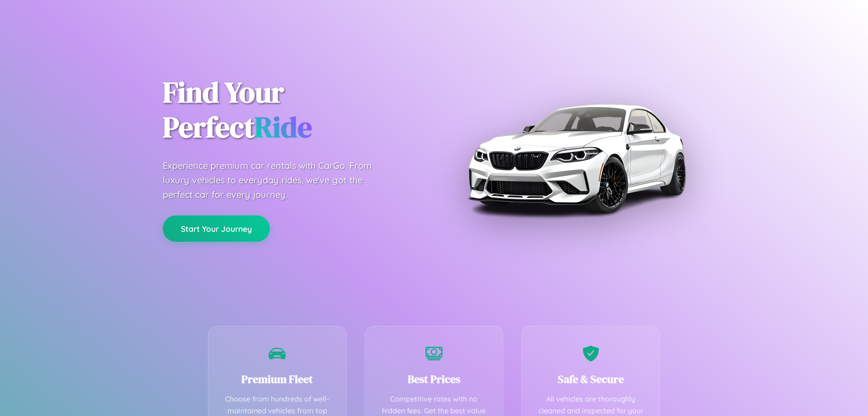  Describe the element at coordinates (576, 158) in the screenshot. I see `img: Premium BMW car rental vehicle` at that location.